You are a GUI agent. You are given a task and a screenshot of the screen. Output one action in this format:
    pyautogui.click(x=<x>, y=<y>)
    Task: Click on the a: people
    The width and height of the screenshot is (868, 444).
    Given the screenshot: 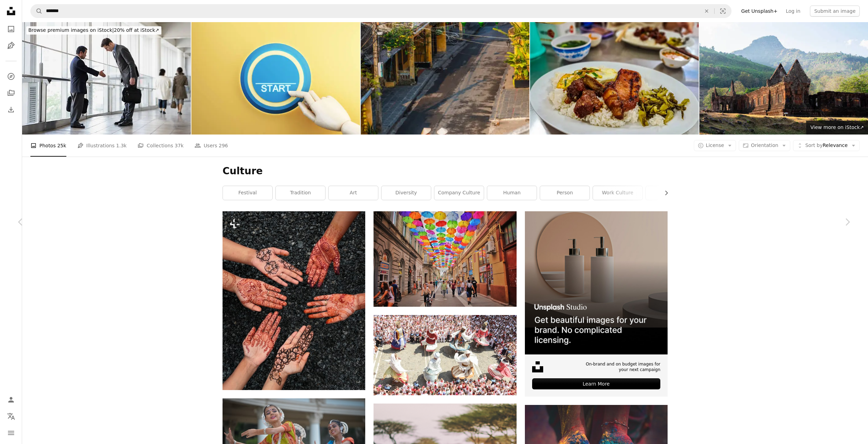 What is the action you would take?
    pyautogui.click(x=670, y=193)
    